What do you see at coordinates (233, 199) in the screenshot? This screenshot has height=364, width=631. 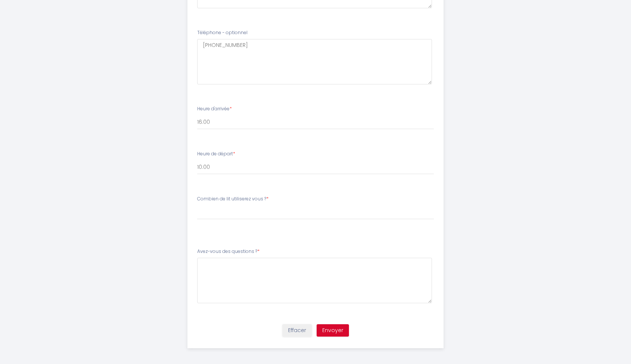 I see `label: Combien de lit utiliserez vous ?` at bounding box center [233, 199].